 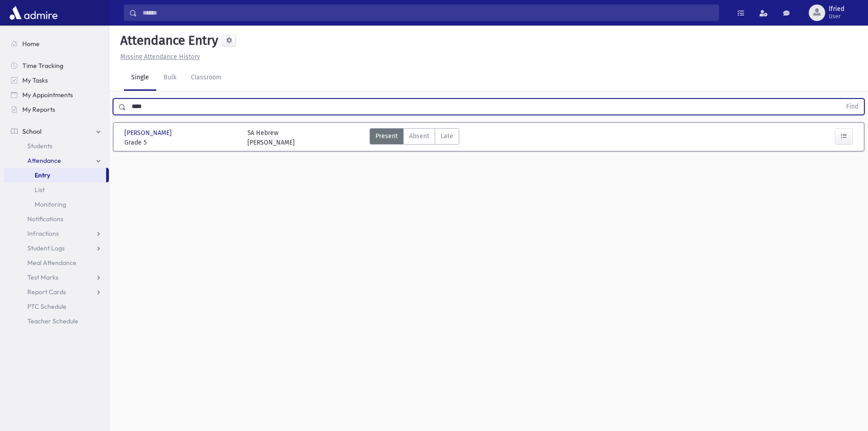 I want to click on button: Find, so click(x=852, y=107).